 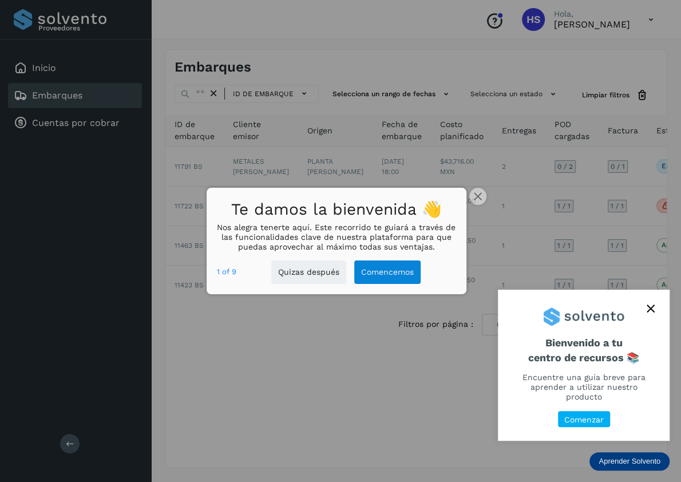 I want to click on div: step 1 of 9, so click(x=227, y=272).